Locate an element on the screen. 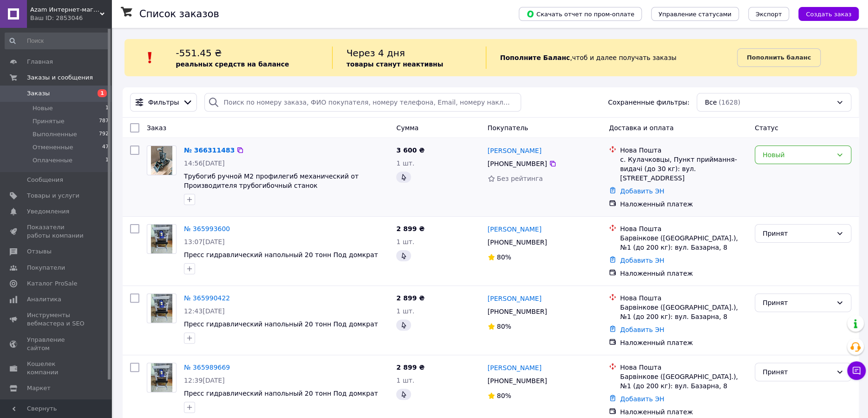 This screenshot has height=418, width=868. img: :exclamation: is located at coordinates (150, 58).